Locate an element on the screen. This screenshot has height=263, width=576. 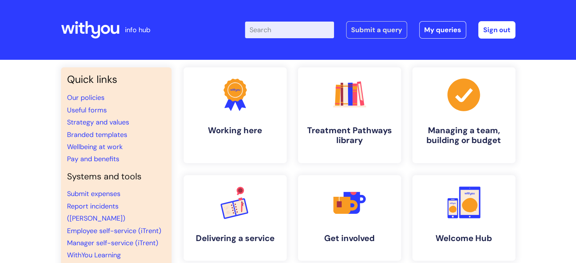
a: Branded templates is located at coordinates (97, 135).